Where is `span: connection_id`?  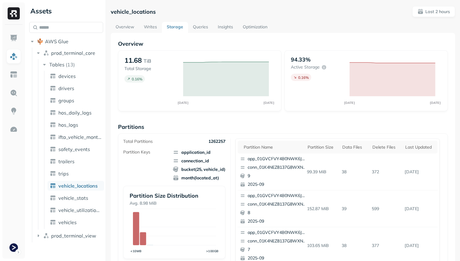
span: connection_id is located at coordinates (199, 161).